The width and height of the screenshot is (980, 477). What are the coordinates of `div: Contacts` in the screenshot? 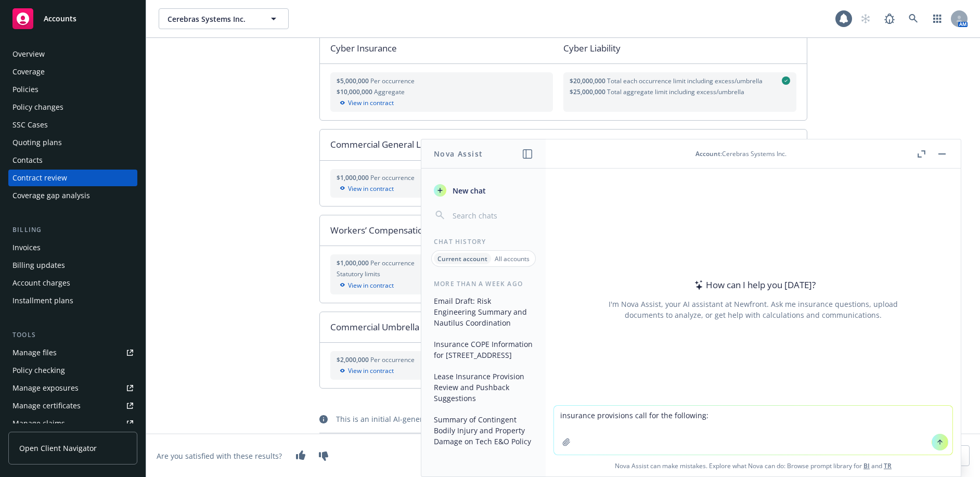 It's located at (27, 160).